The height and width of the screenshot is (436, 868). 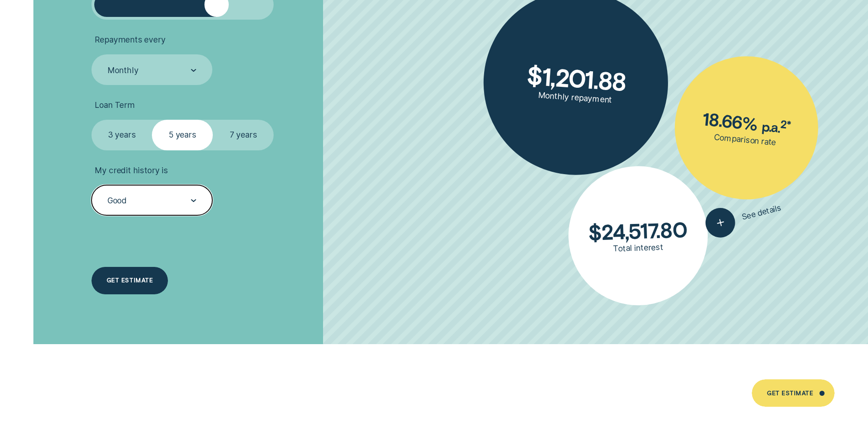 I want to click on button: See details, so click(x=744, y=217).